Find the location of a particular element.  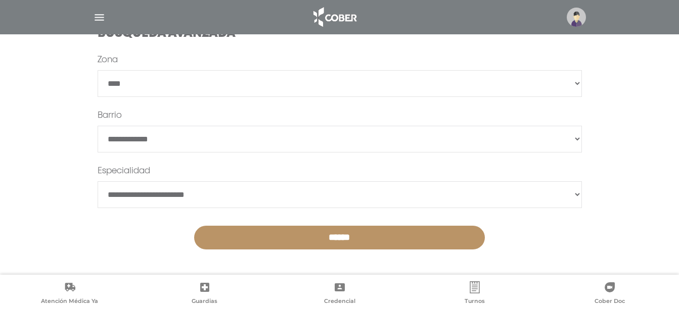

label: Barrio is located at coordinates (110, 116).